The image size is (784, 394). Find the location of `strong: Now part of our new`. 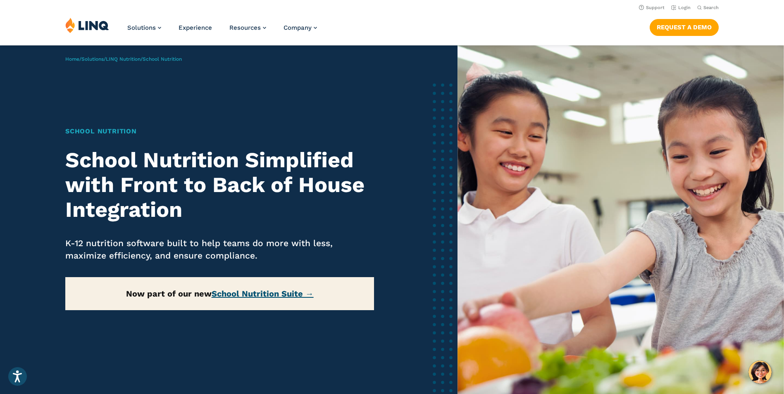

strong: Now part of our new is located at coordinates (220, 294).